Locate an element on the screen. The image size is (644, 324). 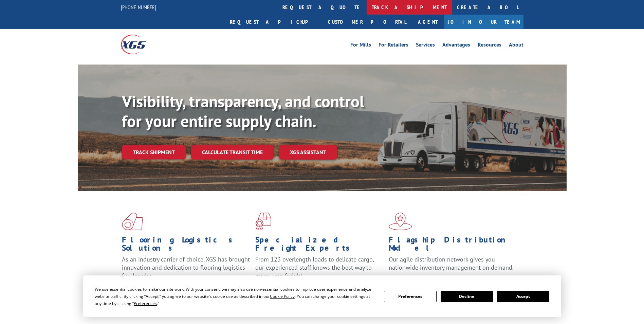
b: Visibility, transparency, and control for your entire supply chain. is located at coordinates (243, 111).